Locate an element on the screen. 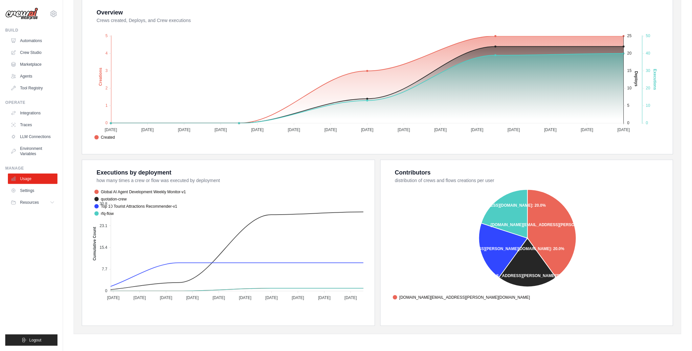 The height and width of the screenshot is (351, 692). a: Tool Registry is located at coordinates (33, 88).